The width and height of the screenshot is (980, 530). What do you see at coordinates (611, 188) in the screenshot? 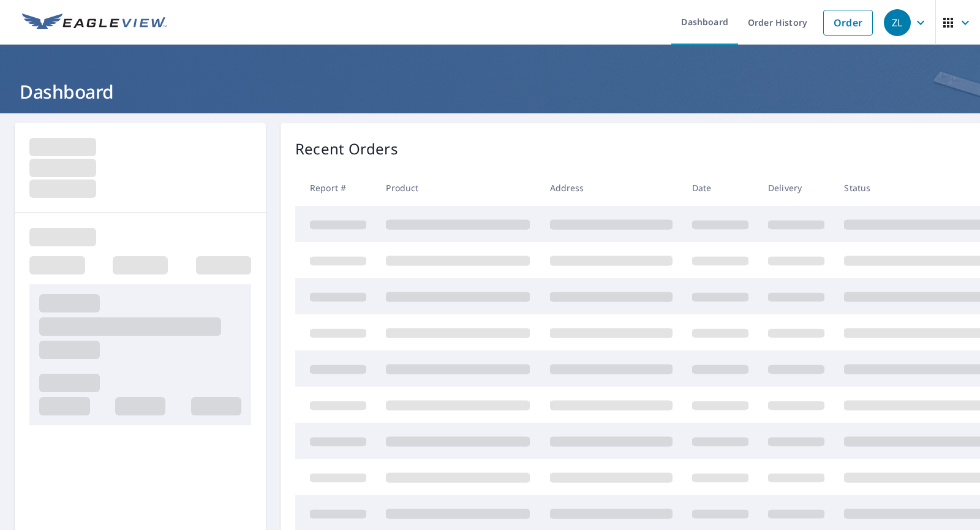
I see `th: Address` at bounding box center [611, 188].